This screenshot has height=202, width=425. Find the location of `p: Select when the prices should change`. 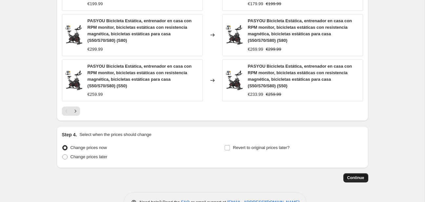

p: Select when the prices should change is located at coordinates (115, 135).